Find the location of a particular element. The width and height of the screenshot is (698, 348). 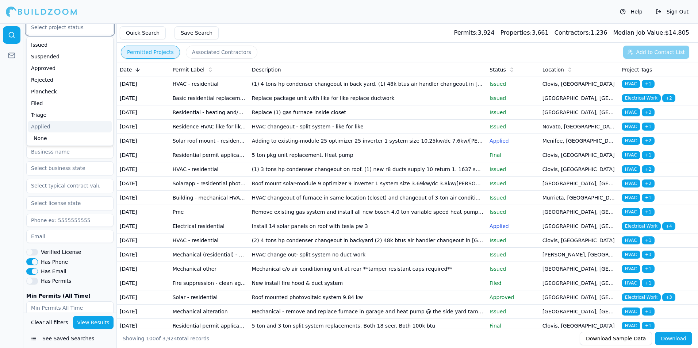

span: Status is located at coordinates (498, 70).